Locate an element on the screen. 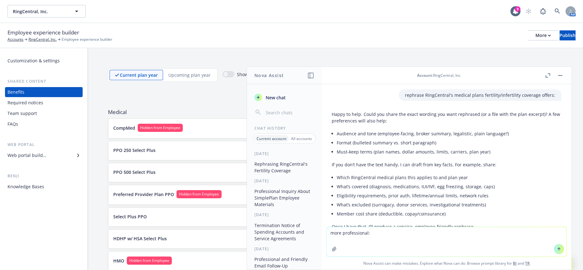 This screenshot has height=270, width=583. button: RingCentral, Inc. is located at coordinates (47, 11).